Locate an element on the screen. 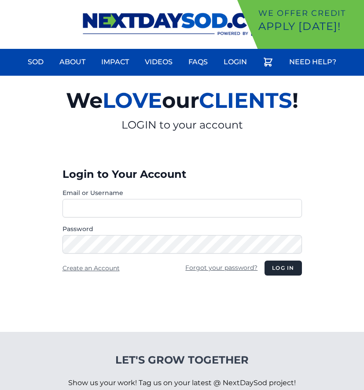  label: Email or Username is located at coordinates (182, 193).